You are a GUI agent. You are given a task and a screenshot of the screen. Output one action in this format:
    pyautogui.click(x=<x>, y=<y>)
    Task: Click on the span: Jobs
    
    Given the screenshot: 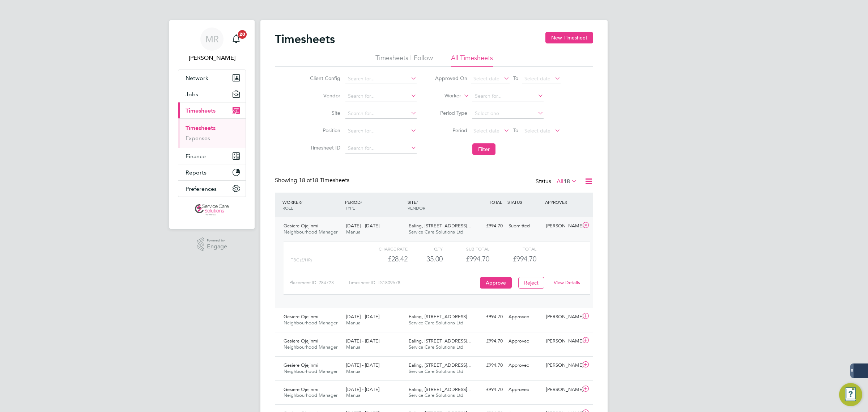 What is the action you would take?
    pyautogui.click(x=192, y=94)
    